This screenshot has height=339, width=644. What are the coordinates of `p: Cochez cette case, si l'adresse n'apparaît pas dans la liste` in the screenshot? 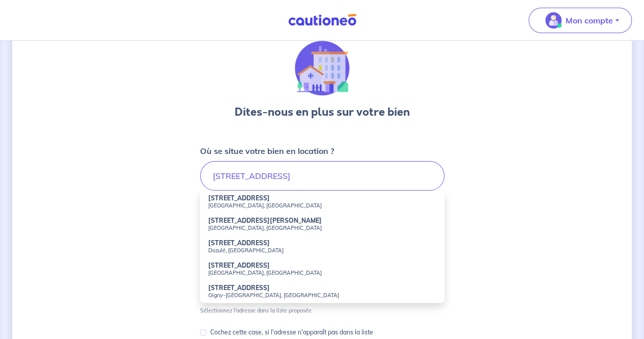 It's located at (292, 332).